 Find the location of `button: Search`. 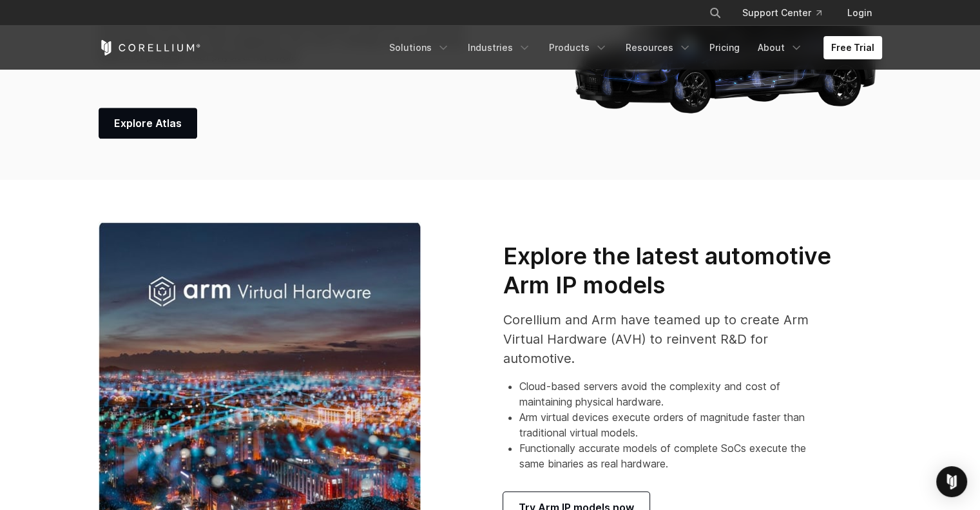

button: Search is located at coordinates (716, 13).